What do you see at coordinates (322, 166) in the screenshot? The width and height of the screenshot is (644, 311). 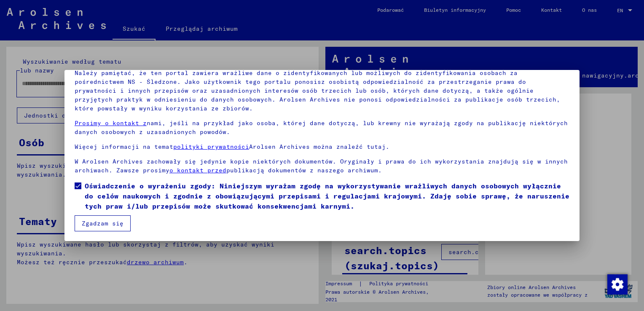 I see `p: W Arolsen Archives zachowały się jedynie kopie niektórych dokumentów. Oryginały i prawa do ich wy...` at bounding box center [322, 166].